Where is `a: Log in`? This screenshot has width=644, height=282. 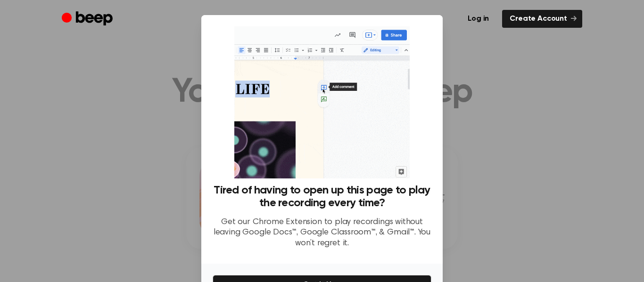
a: Log in is located at coordinates (478, 19).